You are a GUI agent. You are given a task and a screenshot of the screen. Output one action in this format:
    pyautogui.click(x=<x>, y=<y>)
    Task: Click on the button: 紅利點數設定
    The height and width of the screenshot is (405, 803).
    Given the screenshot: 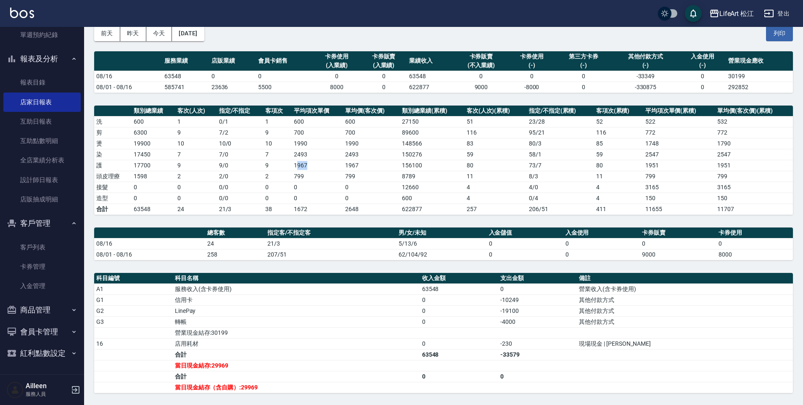 What is the action you would take?
    pyautogui.click(x=42, y=353)
    